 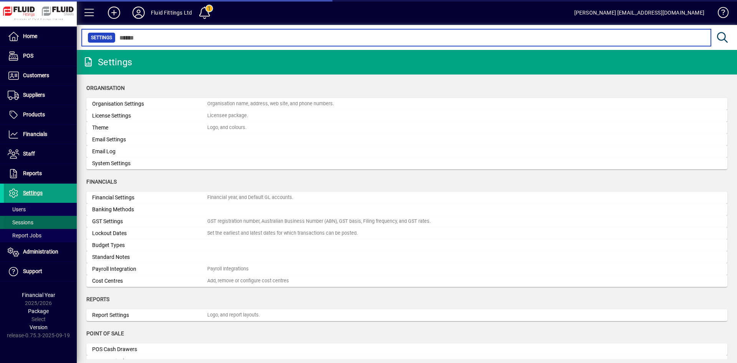 I want to click on div: Lockout Dates, so click(x=150, y=233).